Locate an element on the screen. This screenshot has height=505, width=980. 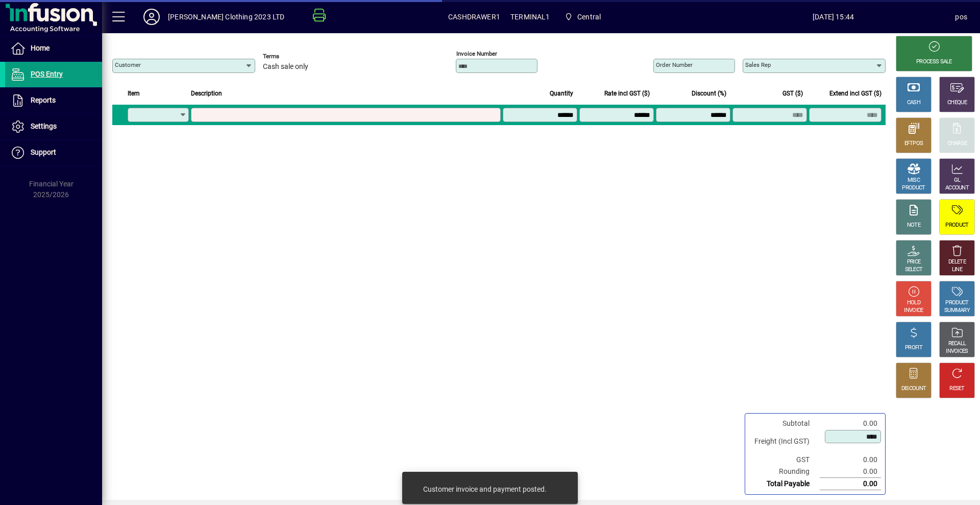
div: GL is located at coordinates (957, 181).